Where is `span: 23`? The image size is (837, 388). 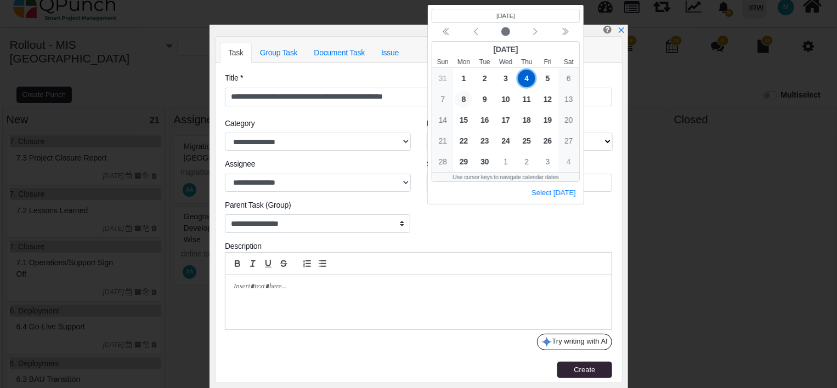
span: 23 is located at coordinates (485, 141).